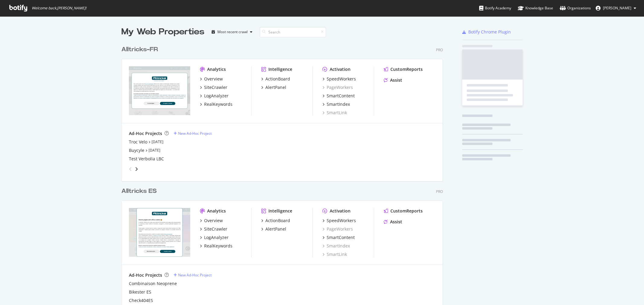 The width and height of the screenshot is (644, 305). What do you see at coordinates (159, 232) in the screenshot?
I see `img: alltricks.es` at bounding box center [159, 232].